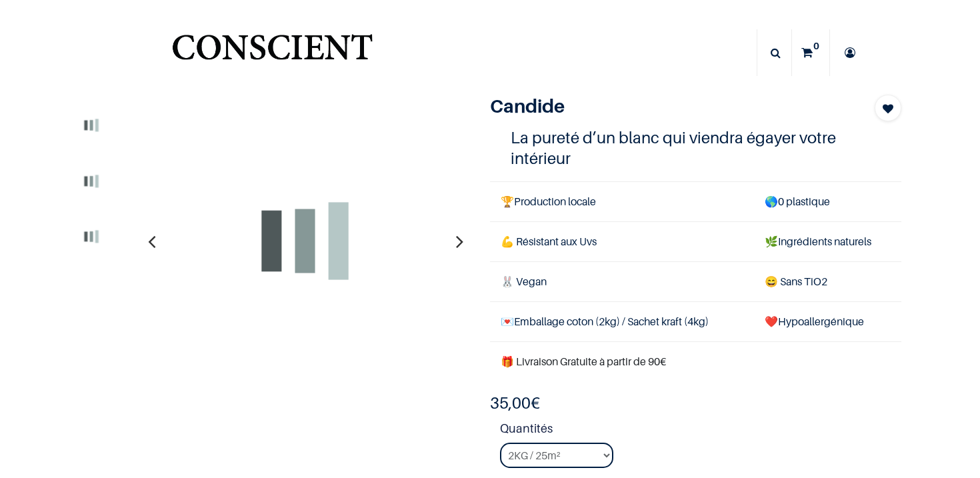 The height and width of the screenshot is (478, 980). Describe the element at coordinates (272, 52) in the screenshot. I see `a: Logo of Conscient` at that location.